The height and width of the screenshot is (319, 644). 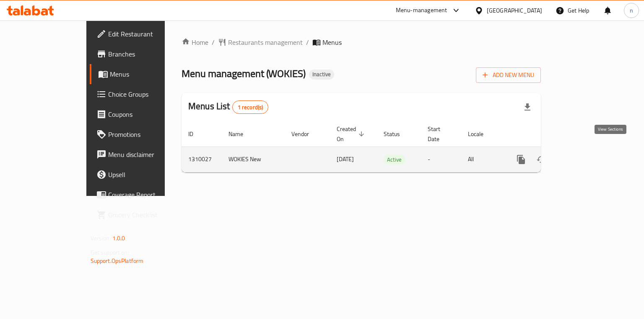 What do you see at coordinates (439, 134) in the screenshot?
I see `span: Start Date` at bounding box center [439, 134].